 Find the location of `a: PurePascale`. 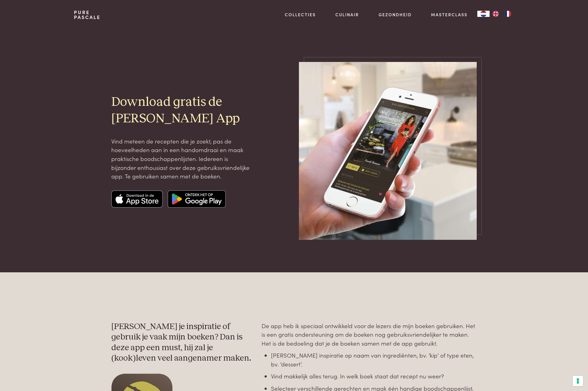

a: PurePascale is located at coordinates (87, 15).